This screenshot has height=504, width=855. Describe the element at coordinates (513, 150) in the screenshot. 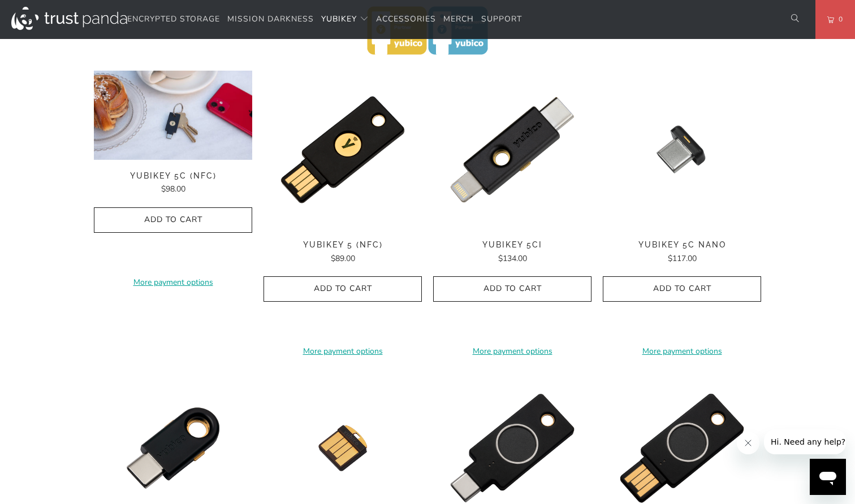

I see `img: YubiKey 5Ci - Trust Panda` at that location.